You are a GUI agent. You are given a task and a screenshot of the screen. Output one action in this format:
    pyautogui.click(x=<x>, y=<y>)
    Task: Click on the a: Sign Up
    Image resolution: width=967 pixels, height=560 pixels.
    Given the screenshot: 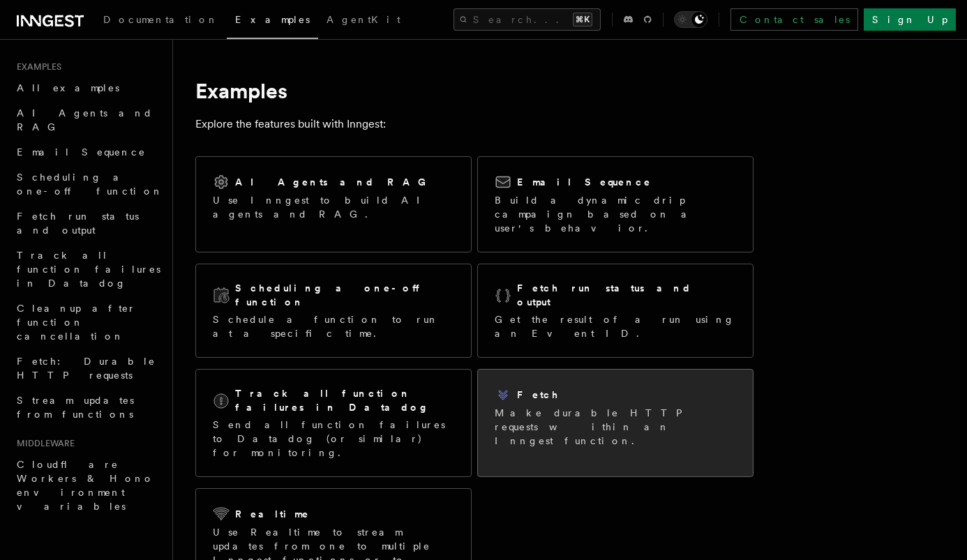 What is the action you would take?
    pyautogui.click(x=909, y=20)
    